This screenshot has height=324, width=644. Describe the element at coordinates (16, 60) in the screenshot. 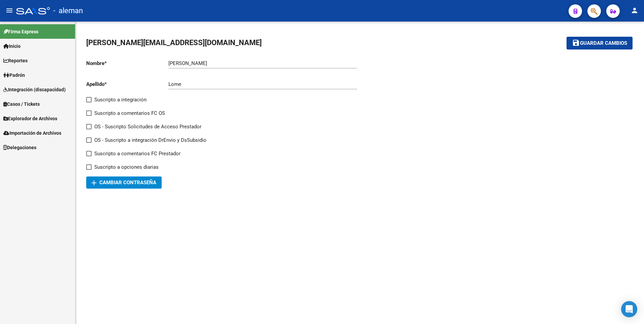

I see `span: Reportes` at that location.